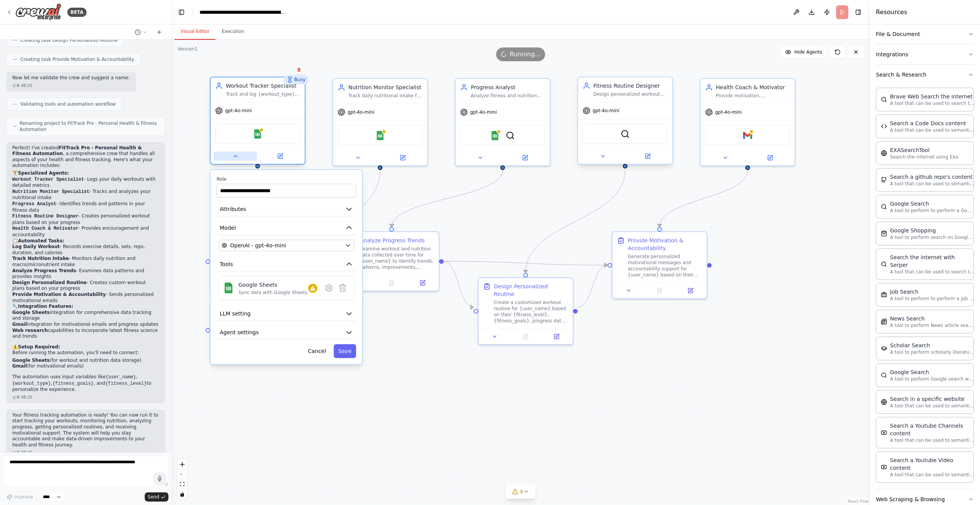 The width and height of the screenshot is (980, 505). I want to click on g: Edge from 56407f0b-d883-4488-9722-3bd2de3d8ba1 to 6e74d608-eb12-4b81-ab4c-ee511952acce, so click(593, 286).